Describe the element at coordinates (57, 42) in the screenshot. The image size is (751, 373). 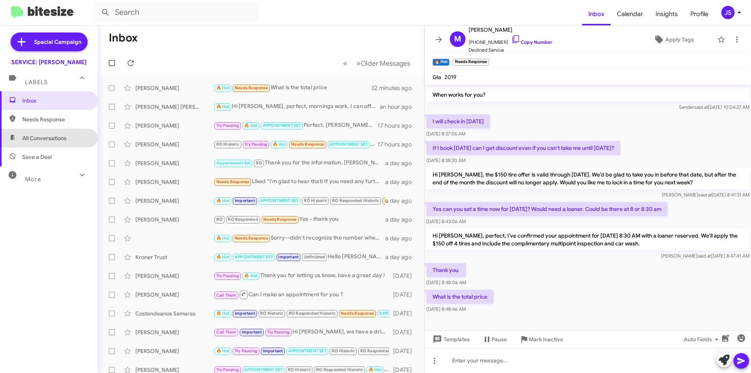
I see `span: Special Campaign` at that location.